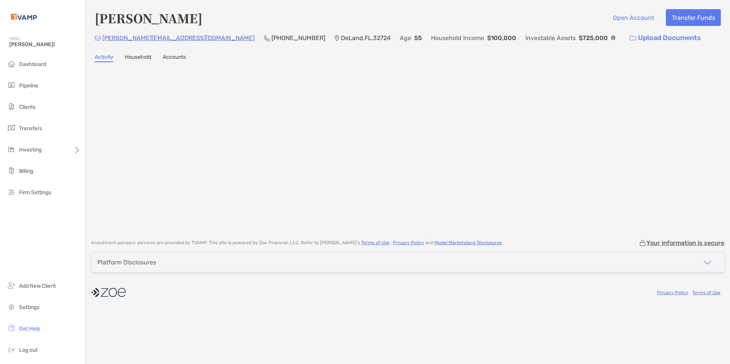  I want to click on span: Settings, so click(29, 307).